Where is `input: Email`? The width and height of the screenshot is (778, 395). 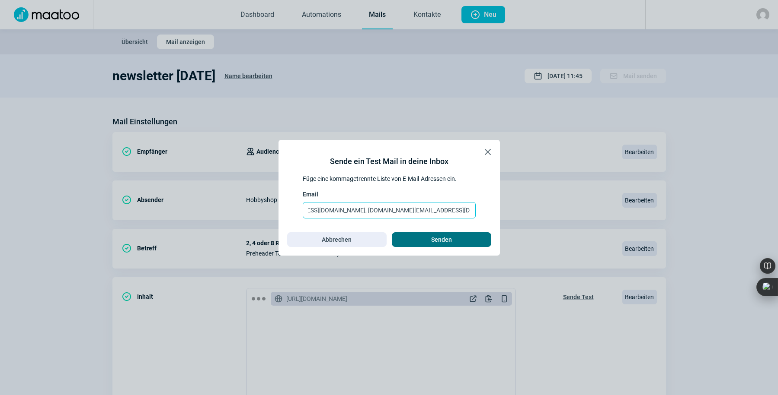
input: Email is located at coordinates (389, 210).